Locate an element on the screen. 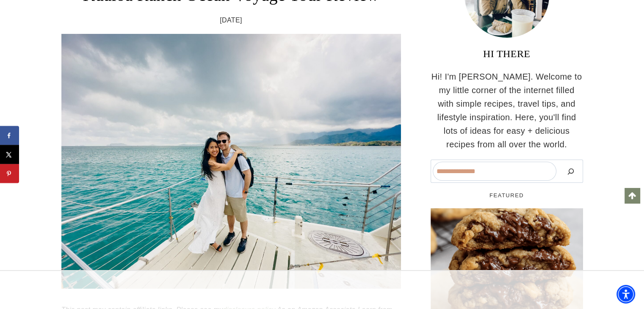  h5: FEATURED is located at coordinates (507, 196).